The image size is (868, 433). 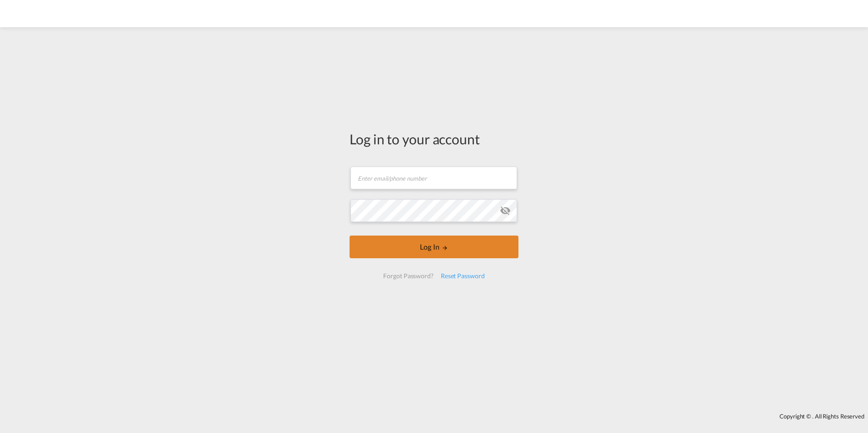 I want to click on button: LOGIN, so click(x=434, y=247).